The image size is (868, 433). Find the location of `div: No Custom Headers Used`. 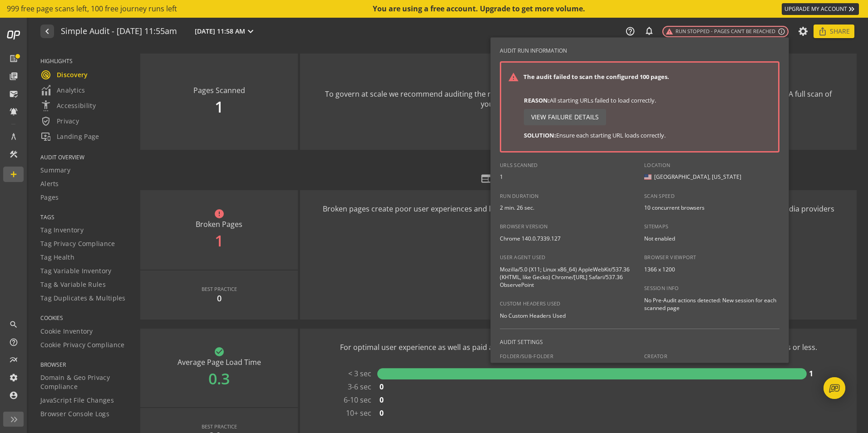

div: No Custom Headers Used is located at coordinates (567, 316).